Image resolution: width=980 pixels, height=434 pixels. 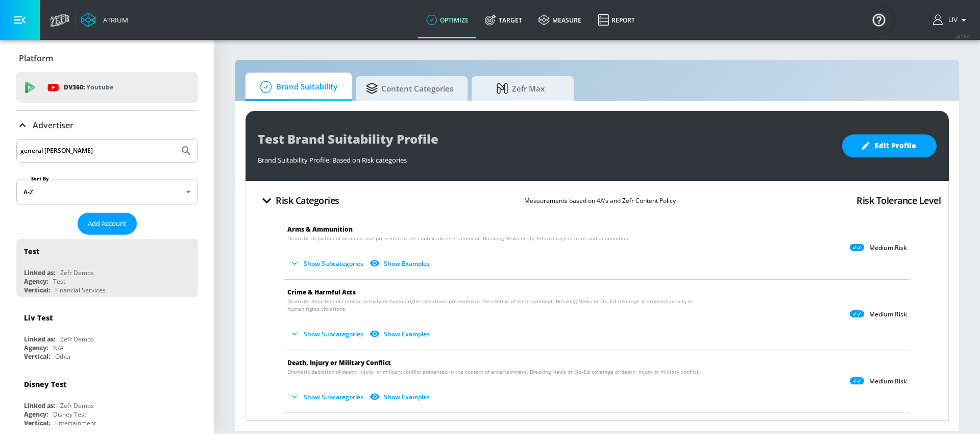 I want to click on button: Risk Categories, so click(x=299, y=200).